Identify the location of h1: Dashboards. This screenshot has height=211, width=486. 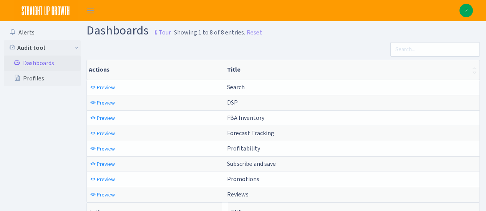
(129, 31).